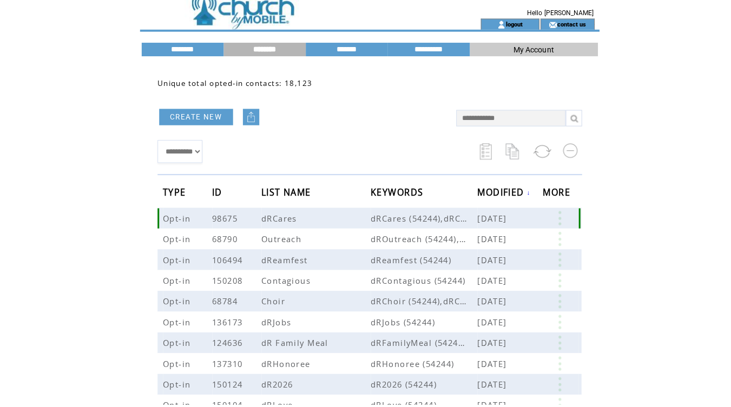 Image resolution: width=731 pixels, height=407 pixels. Describe the element at coordinates (275, 326) in the screenshot. I see `span: dRJobs` at that location.